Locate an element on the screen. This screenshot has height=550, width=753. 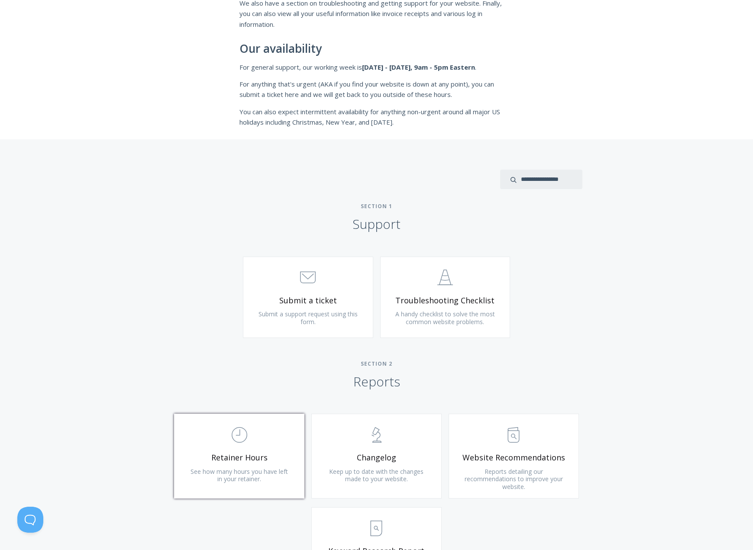
p: You can also expect intermittent availability for anything non-urgent around all major US holiday... is located at coordinates (376, 117).